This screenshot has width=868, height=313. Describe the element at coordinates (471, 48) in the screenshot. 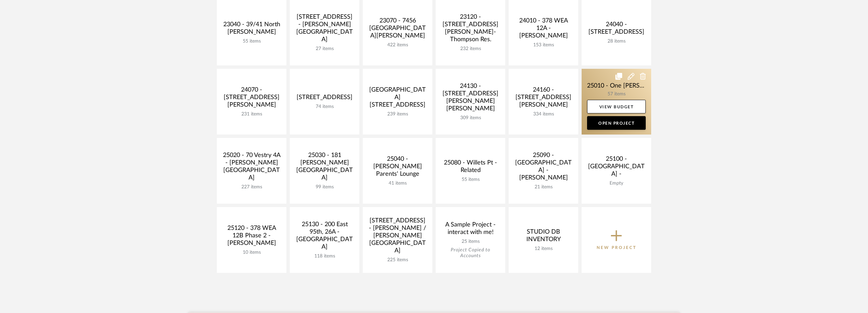

I see `div: 232 items` at that location.